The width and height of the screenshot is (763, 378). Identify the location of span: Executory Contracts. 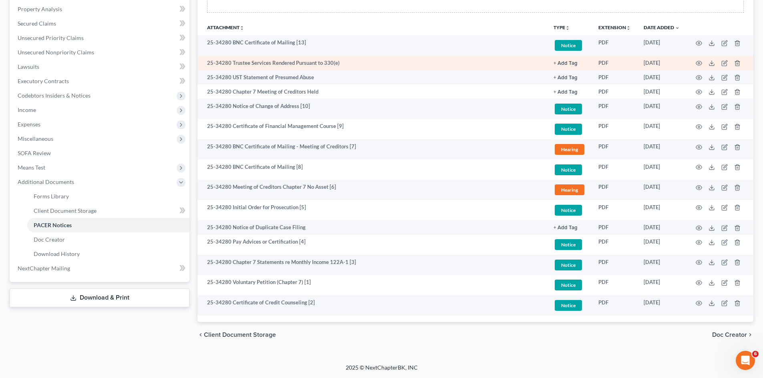
(43, 81).